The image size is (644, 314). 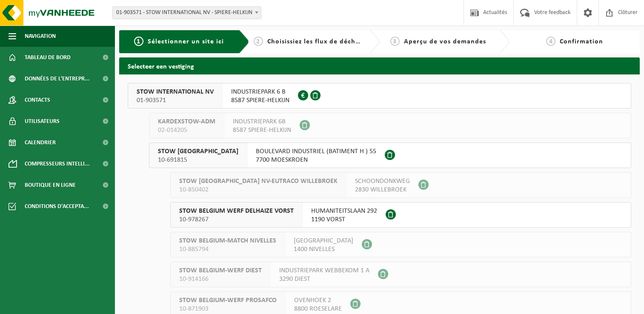 What do you see at coordinates (198, 160) in the screenshot?
I see `span: 10-691815` at bounding box center [198, 160].